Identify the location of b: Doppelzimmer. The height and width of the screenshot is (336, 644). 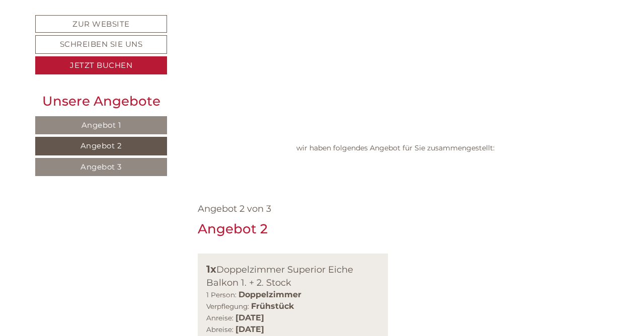
(269, 295).